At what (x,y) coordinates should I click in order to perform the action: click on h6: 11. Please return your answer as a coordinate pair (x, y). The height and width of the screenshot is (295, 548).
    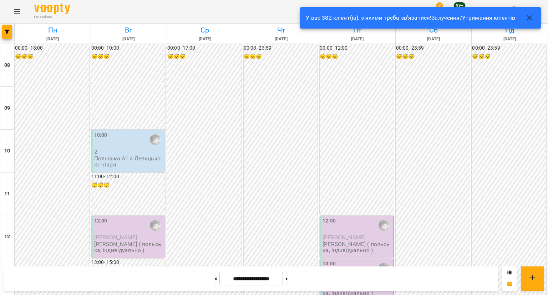
    Looking at the image, I should click on (7, 194).